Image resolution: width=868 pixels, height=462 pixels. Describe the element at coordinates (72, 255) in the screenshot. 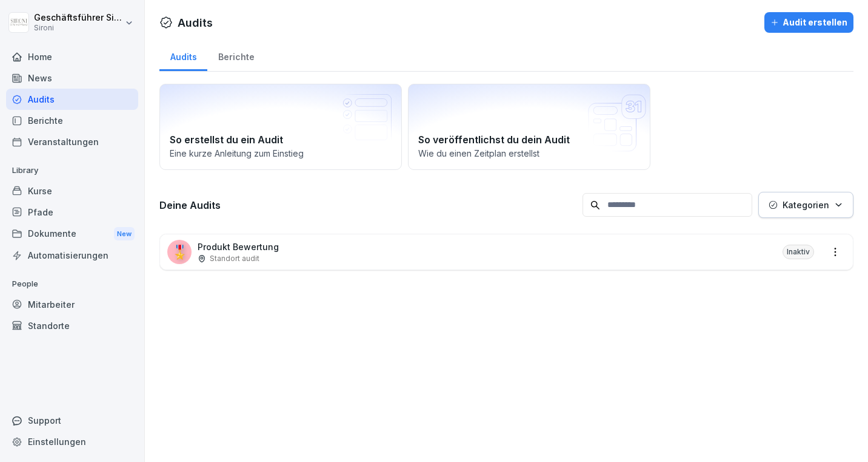

I see `div: Automatisierungen` at that location.